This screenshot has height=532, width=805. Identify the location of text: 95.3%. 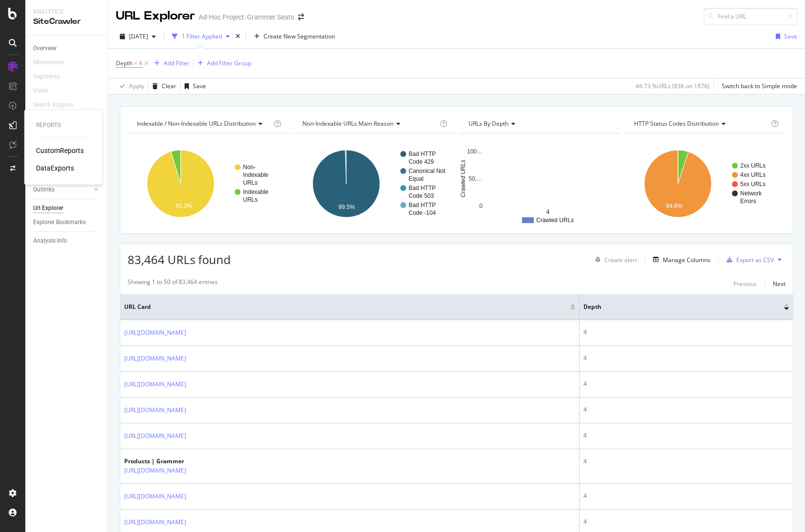
(184, 206).